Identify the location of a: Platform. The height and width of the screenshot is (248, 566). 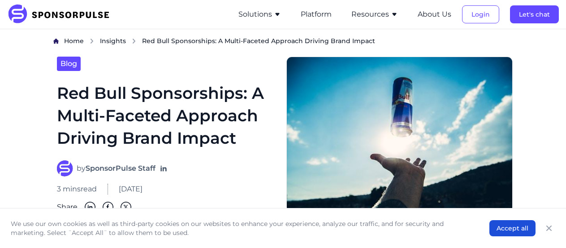
(316, 14).